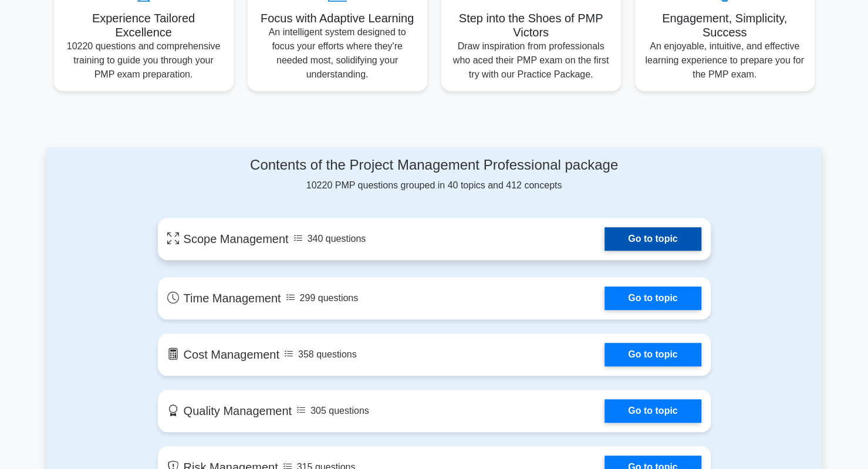 The width and height of the screenshot is (868, 469). Describe the element at coordinates (434, 165) in the screenshot. I see `h4: Contents of the Project Management Professional package` at that location.